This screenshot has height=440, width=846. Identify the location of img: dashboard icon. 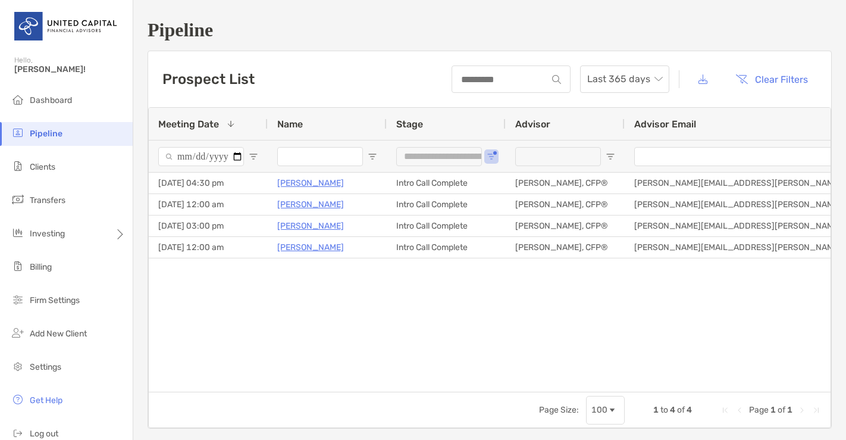
(18, 99).